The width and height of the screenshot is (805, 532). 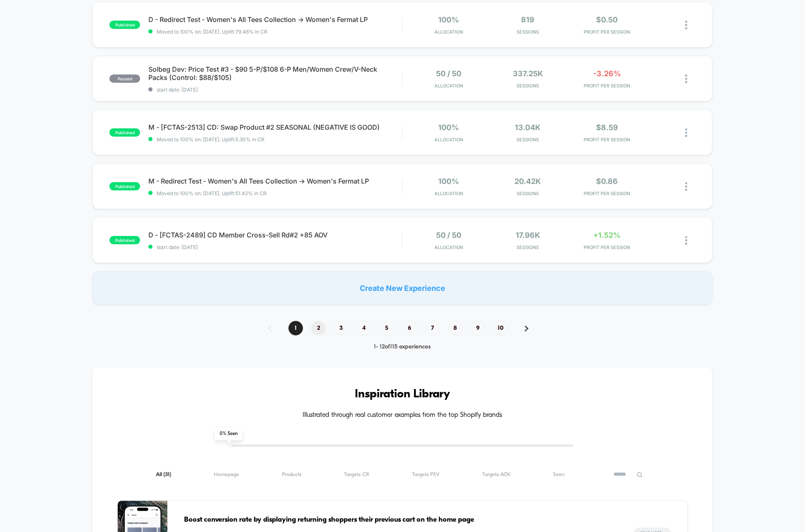 What do you see at coordinates (387, 328) in the screenshot?
I see `span: 5` at bounding box center [387, 328].